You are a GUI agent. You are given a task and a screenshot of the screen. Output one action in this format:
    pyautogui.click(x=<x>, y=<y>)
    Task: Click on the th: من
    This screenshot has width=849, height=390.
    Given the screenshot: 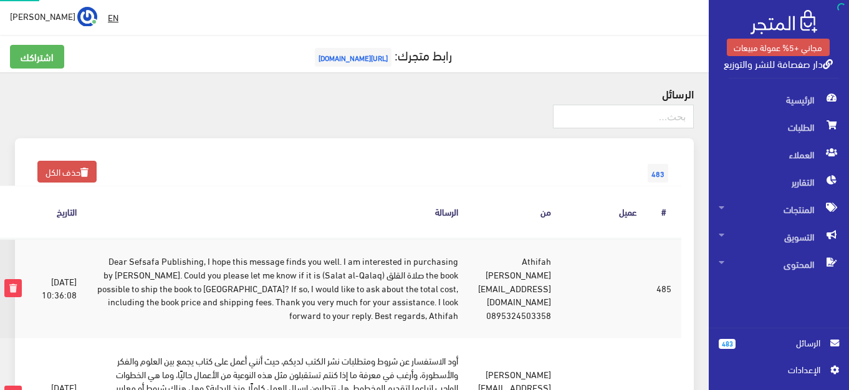 What is the action you would take?
    pyautogui.click(x=514, y=212)
    